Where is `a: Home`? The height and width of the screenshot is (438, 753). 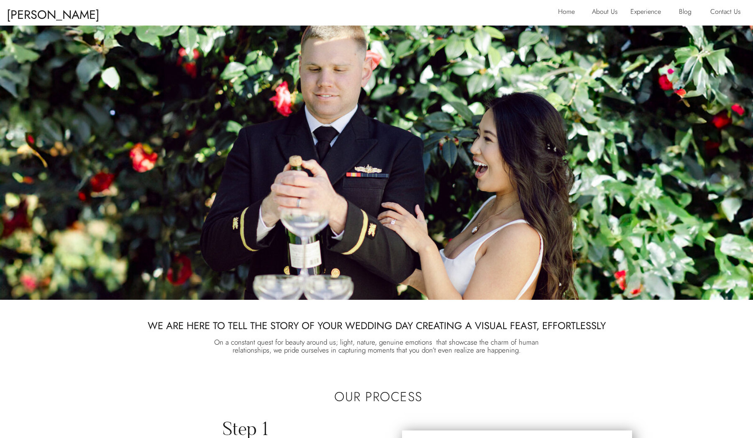
a: Home is located at coordinates (569, 13).